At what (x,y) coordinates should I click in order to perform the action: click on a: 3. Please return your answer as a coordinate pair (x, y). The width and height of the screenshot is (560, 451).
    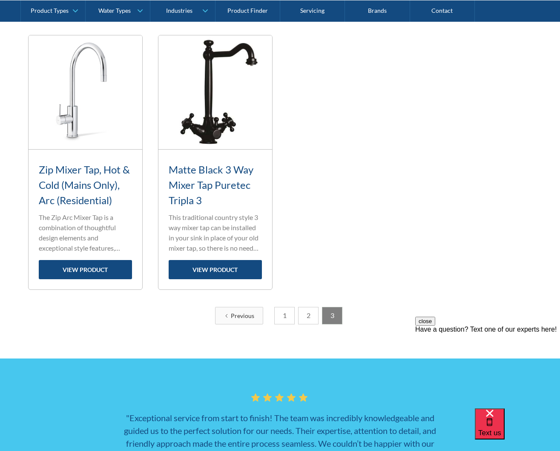
    Looking at the image, I should click on (332, 315).